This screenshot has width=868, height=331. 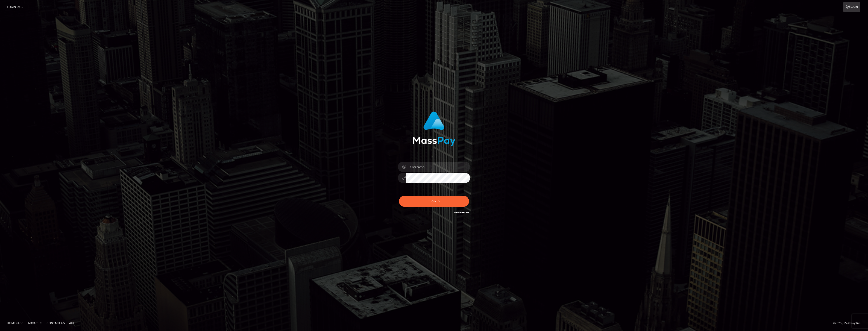 I want to click on a: About Us, so click(x=35, y=323).